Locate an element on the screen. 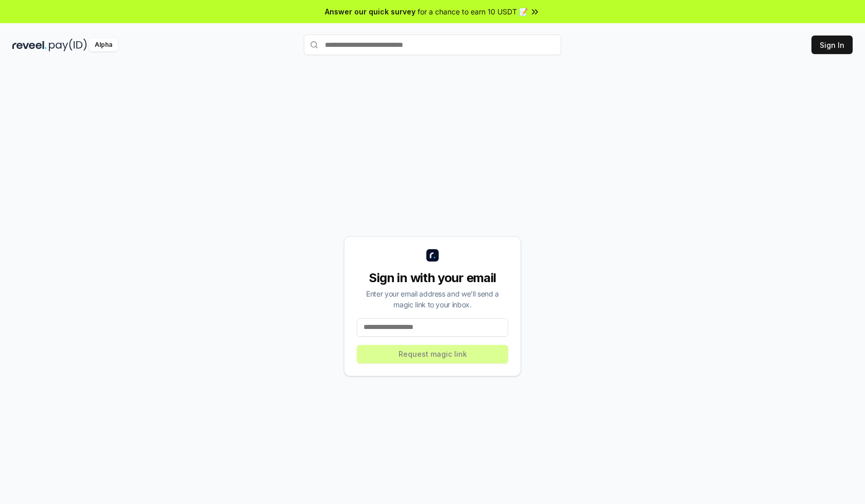 This screenshot has height=504, width=865. img: pay_id is located at coordinates (68, 45).